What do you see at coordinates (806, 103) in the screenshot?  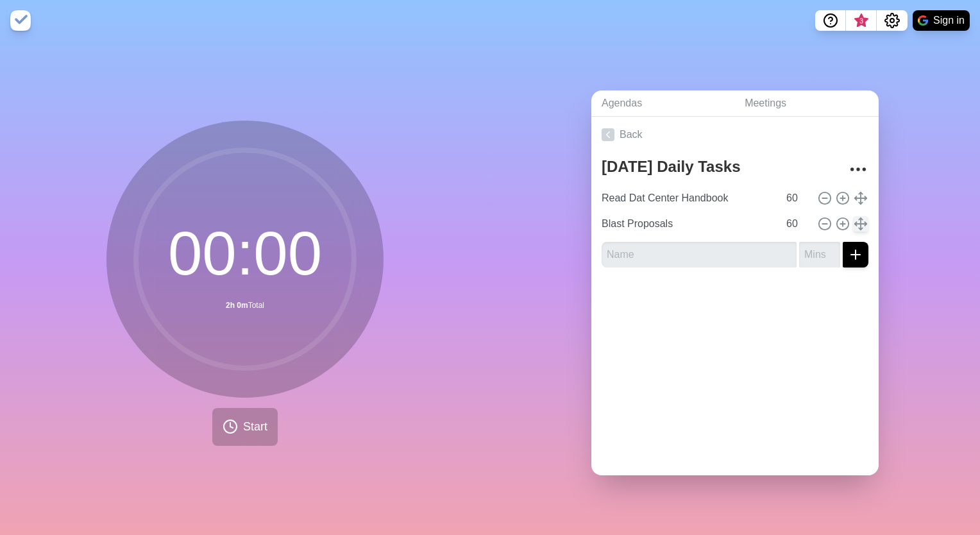 I see `a: Meetings` at bounding box center [806, 103].